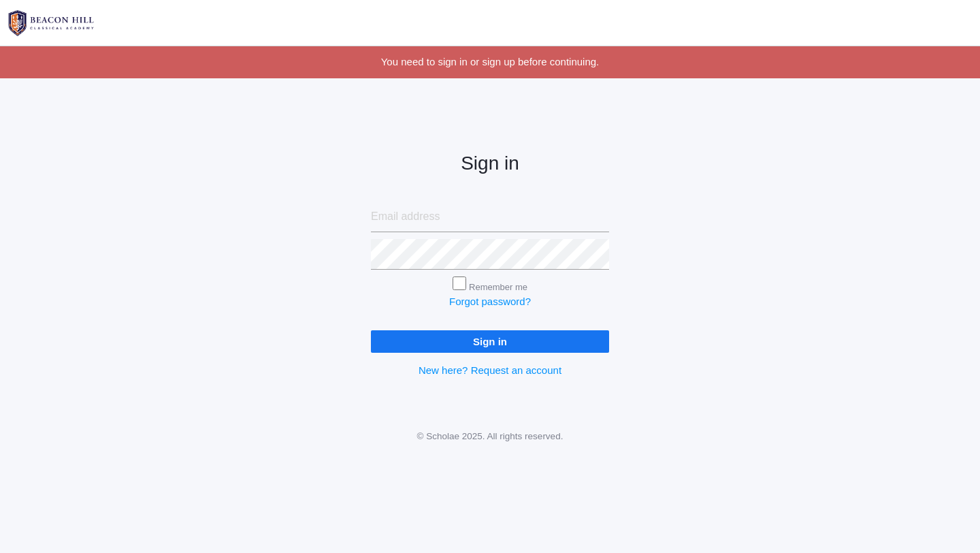 The height and width of the screenshot is (553, 980). What do you see at coordinates (498, 286) in the screenshot?
I see `label: Remember me` at bounding box center [498, 286].